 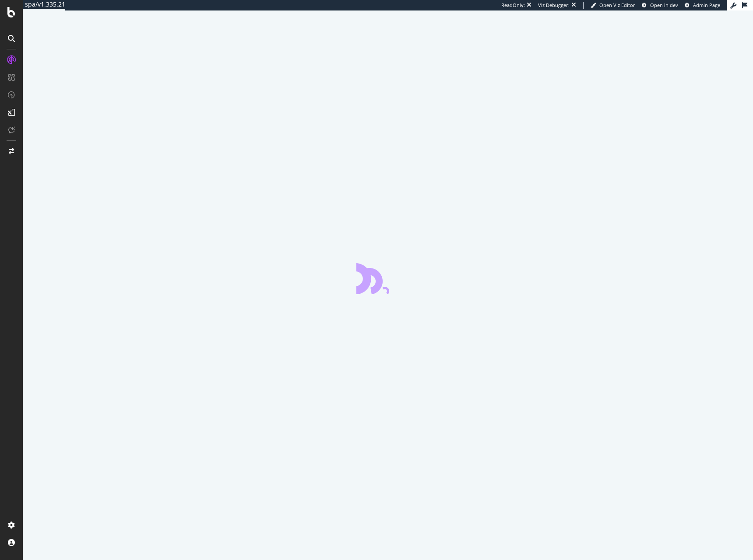 What do you see at coordinates (388, 279) in the screenshot?
I see `div: animation` at bounding box center [388, 279].